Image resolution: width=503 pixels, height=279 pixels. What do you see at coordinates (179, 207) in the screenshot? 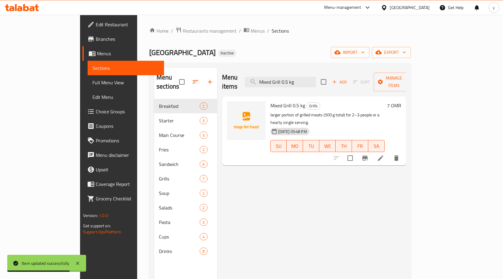
I see `div: Salads` at bounding box center [179, 207].